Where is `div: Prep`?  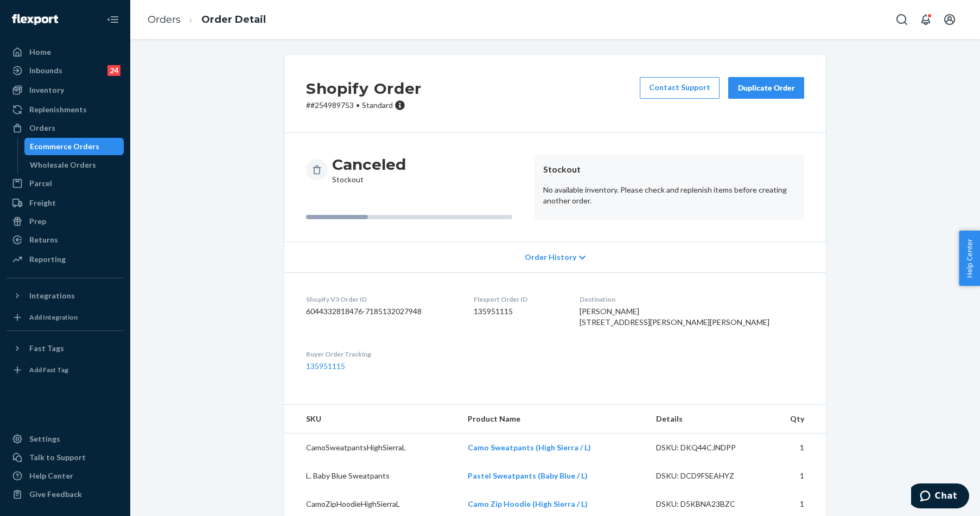
div: Prep is located at coordinates (37, 221).